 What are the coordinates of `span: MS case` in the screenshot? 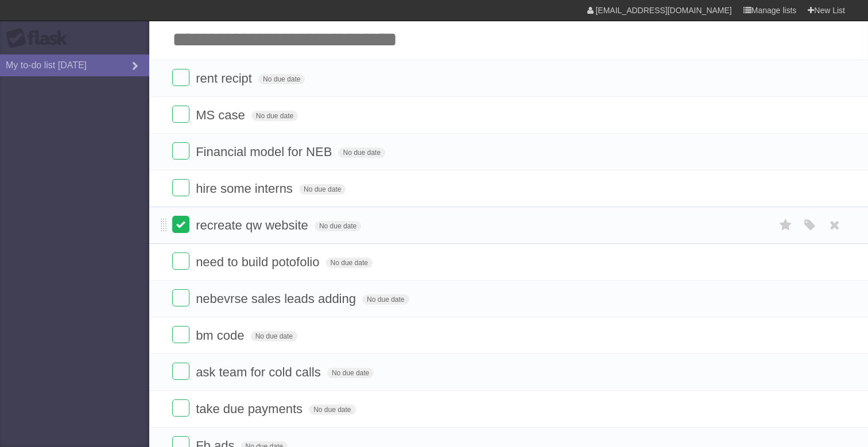 It's located at (222, 115).